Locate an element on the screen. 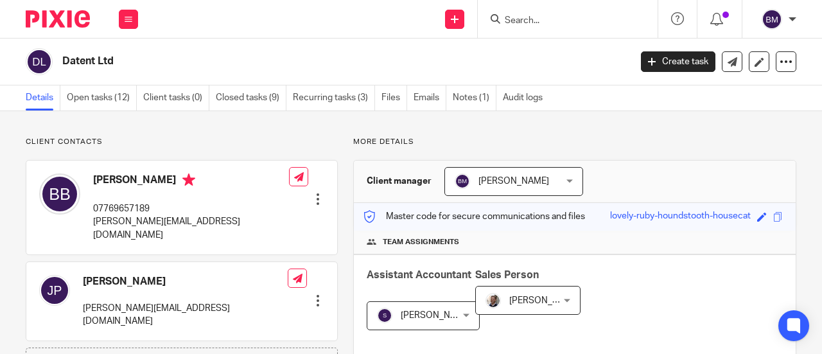 This screenshot has height=354, width=822. p: 07769657189 is located at coordinates (191, 209).